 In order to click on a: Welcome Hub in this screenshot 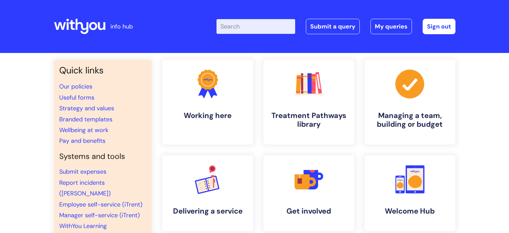, I will do `click(410, 193)`.